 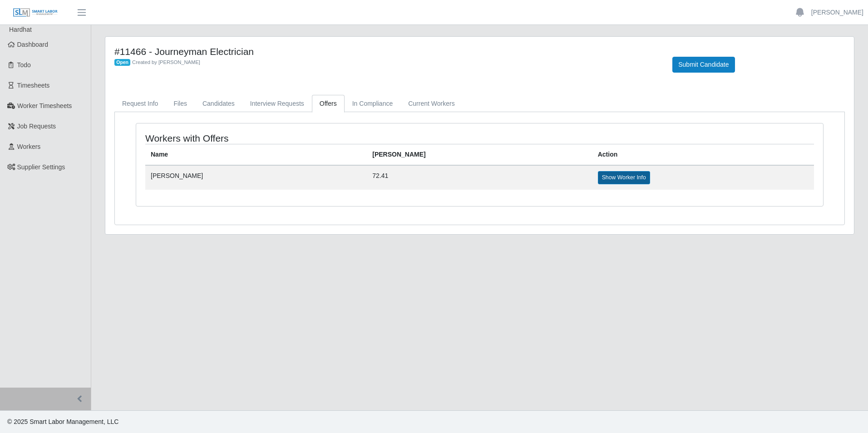 What do you see at coordinates (479, 178) in the screenshot?
I see `td: 72.41` at bounding box center [479, 178].